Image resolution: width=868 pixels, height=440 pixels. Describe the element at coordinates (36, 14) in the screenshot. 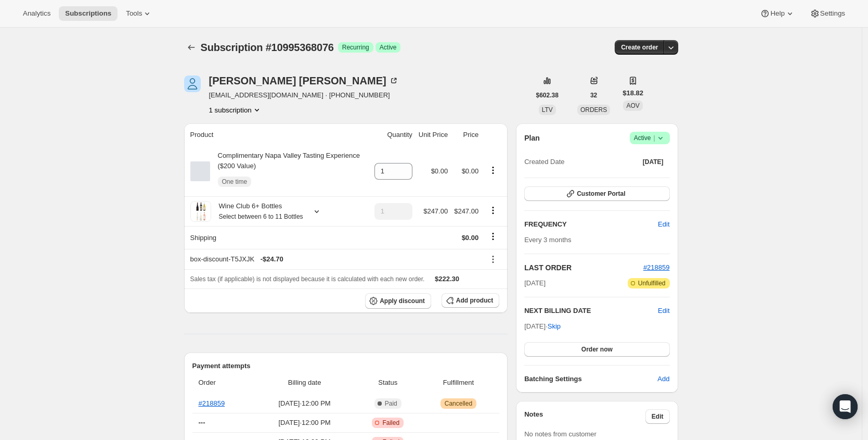

I see `button: Analytics` at that location.